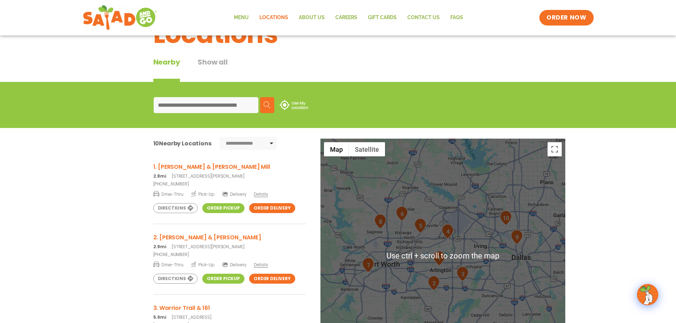 This screenshot has height=323, width=676. Describe the element at coordinates (433, 283) in the screenshot. I see `div: 2` at that location.